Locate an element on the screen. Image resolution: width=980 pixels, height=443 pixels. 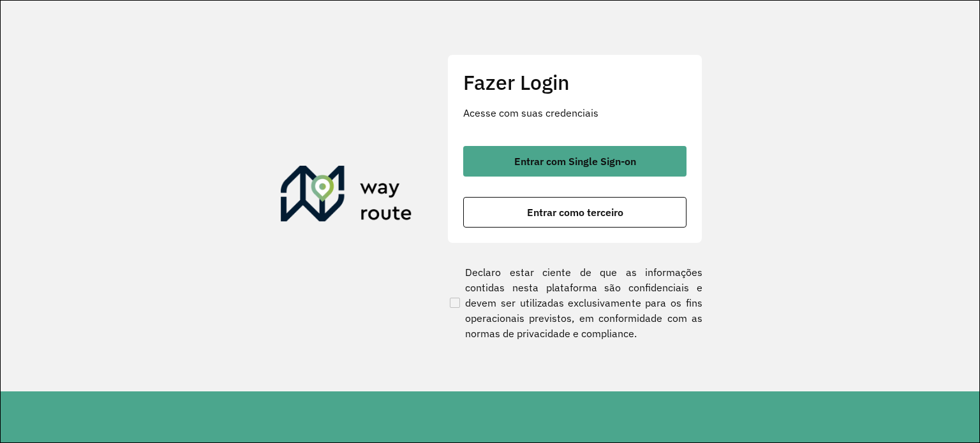
span: Entrar como terceiro is located at coordinates (575, 213).